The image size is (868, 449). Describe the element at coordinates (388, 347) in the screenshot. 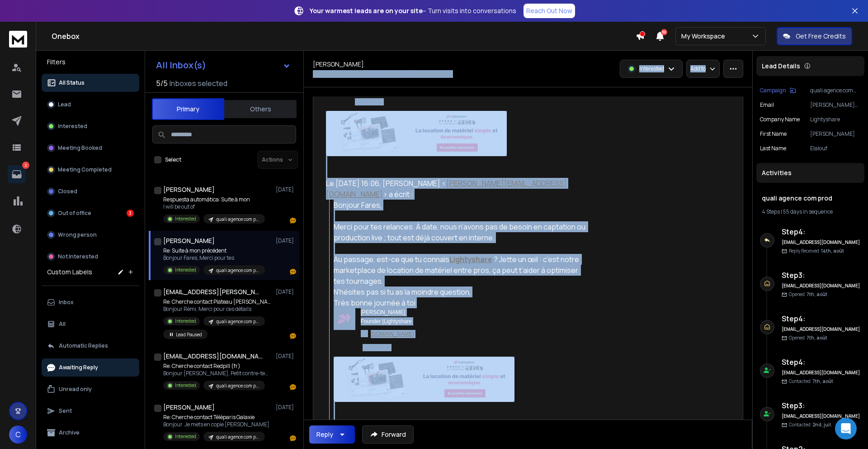

I see `img: Twitter` at that location.